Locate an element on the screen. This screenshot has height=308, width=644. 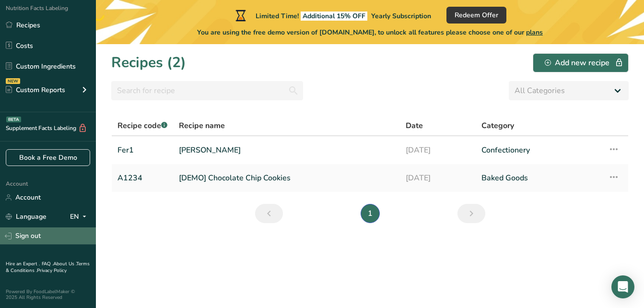
div: Powered By FoodLabelMaker © 2025 All Rights Reserved is located at coordinates (48, 294).